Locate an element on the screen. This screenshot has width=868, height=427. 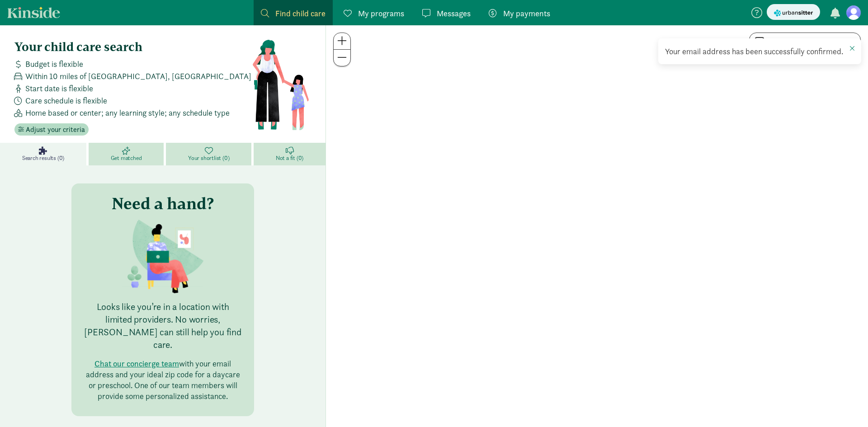
span: Care schedule is flexible is located at coordinates (66, 100).